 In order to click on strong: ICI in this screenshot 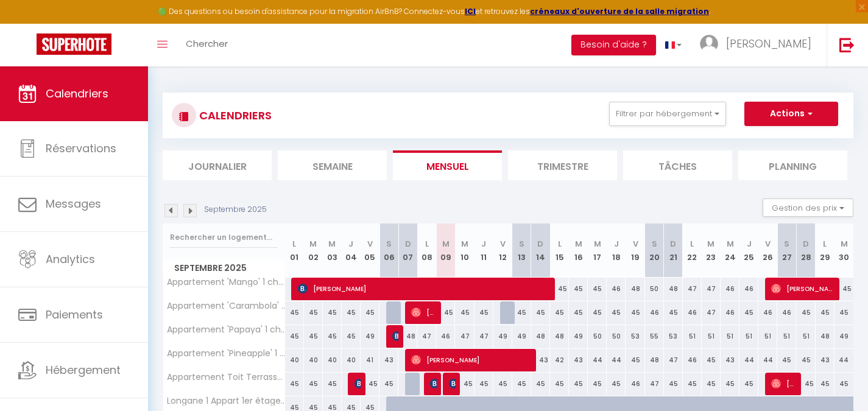, I will do `click(470, 11)`.